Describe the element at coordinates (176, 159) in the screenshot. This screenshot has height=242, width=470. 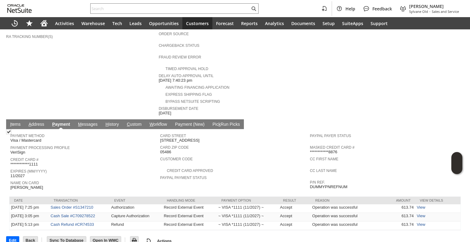
I see `a: Customer Code` at that location.